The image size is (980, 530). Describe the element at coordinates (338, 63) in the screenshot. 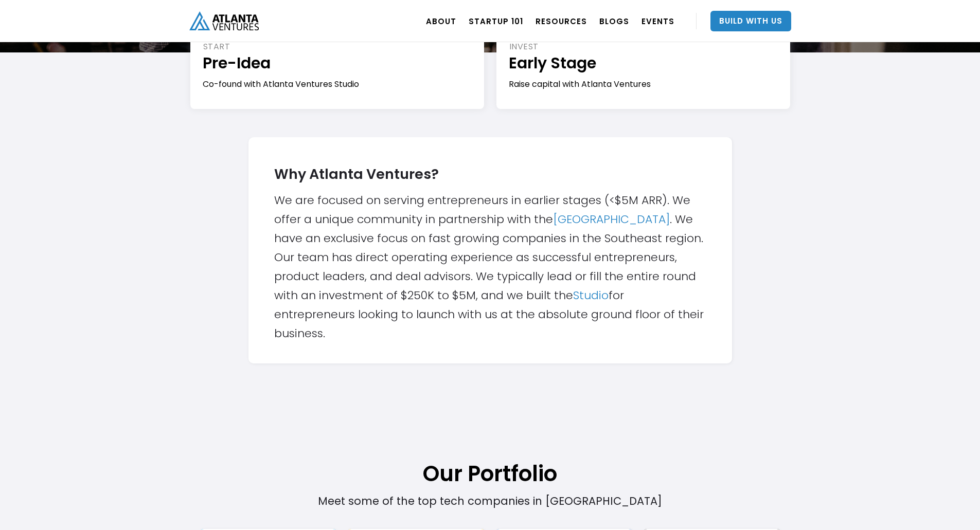

I see `h1: Pre-Idea` at that location.